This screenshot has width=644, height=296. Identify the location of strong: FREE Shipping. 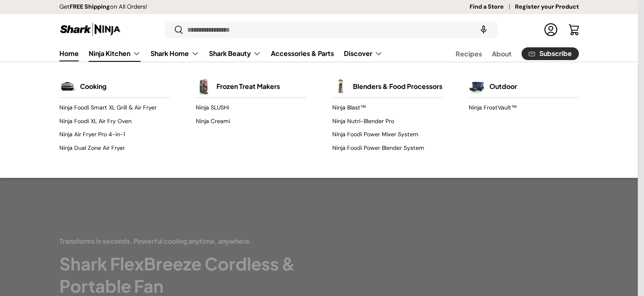
(90, 7).